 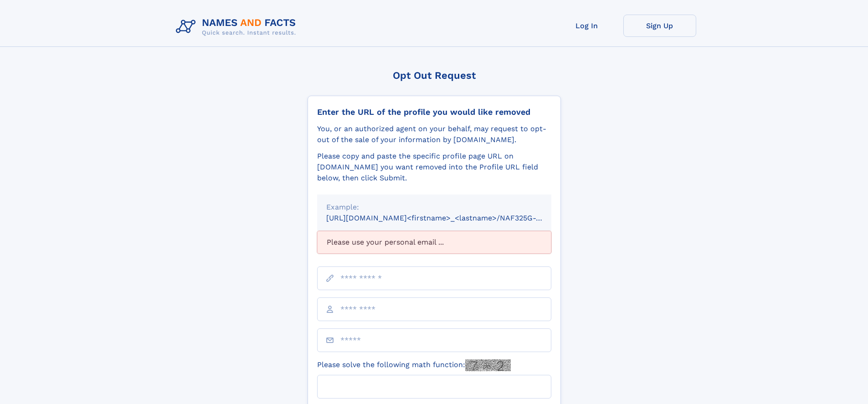 I want to click on div: Enter the URL of the profile you would like removed, so click(x=434, y=112).